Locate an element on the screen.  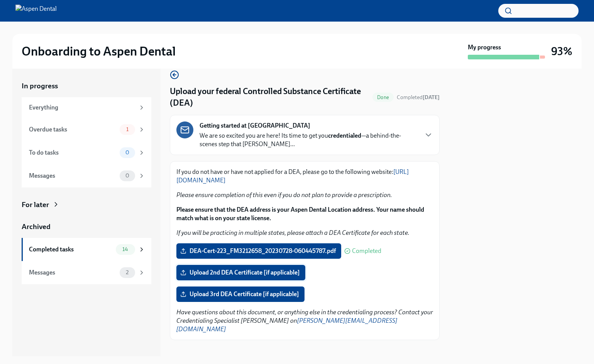
span: 14 is located at coordinates (125, 249).